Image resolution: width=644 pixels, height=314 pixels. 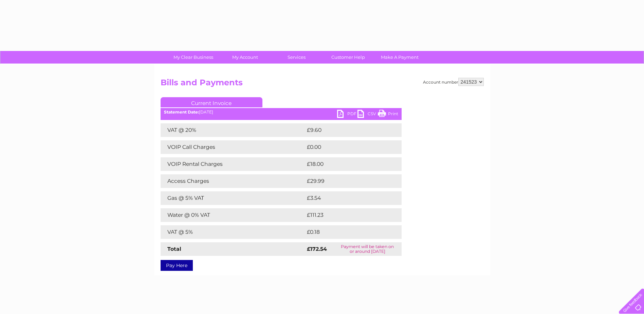 What do you see at coordinates (233, 198) in the screenshot?
I see `td: Gas @ 5% VAT` at bounding box center [233, 198].